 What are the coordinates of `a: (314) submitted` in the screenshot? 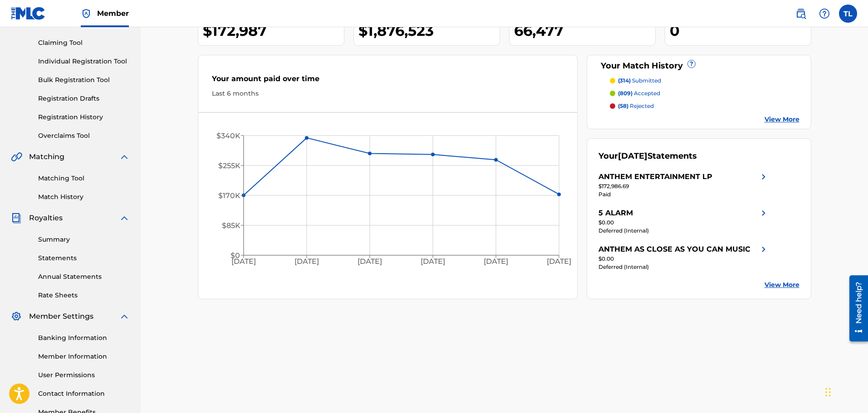 It's located at (705, 81).